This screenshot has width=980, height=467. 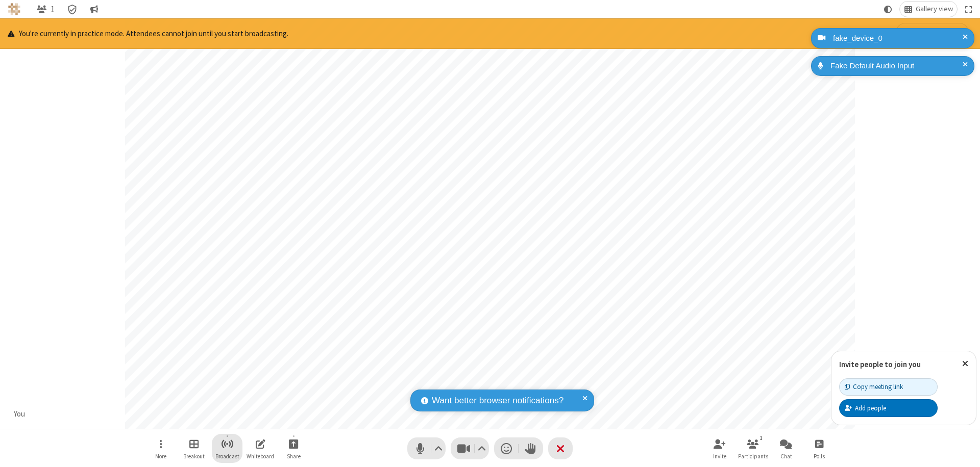 I want to click on button: Audio settings, so click(x=439, y=448).